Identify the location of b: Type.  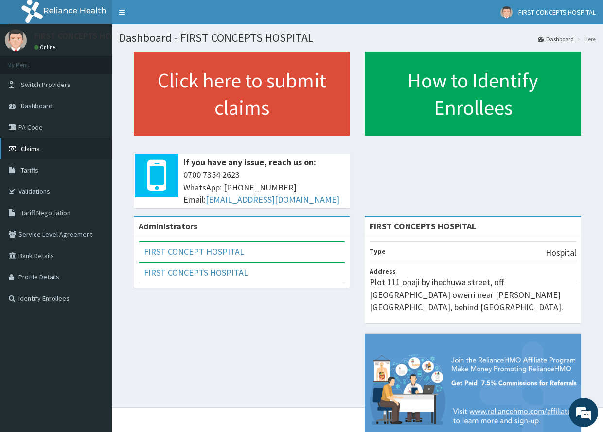
(377, 251).